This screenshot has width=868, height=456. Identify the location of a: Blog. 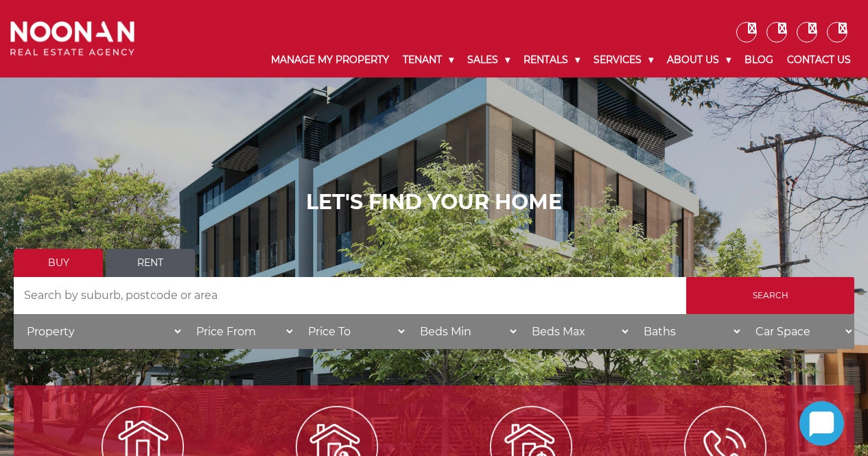
(759, 60).